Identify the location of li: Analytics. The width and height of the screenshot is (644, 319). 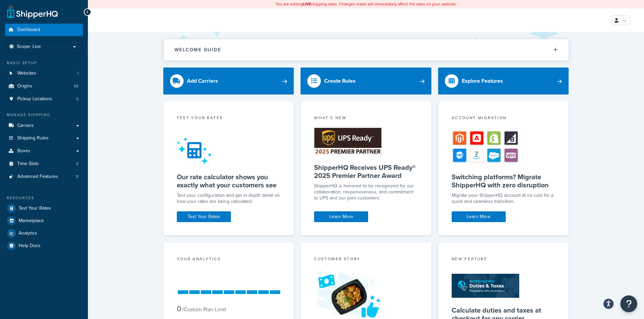
(44, 233).